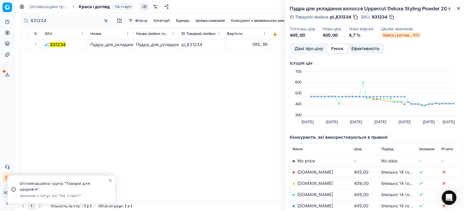 Image resolution: width=467 pixels, height=211 pixels. Describe the element at coordinates (298, 104) in the screenshot. I see `text: 400` at that location.